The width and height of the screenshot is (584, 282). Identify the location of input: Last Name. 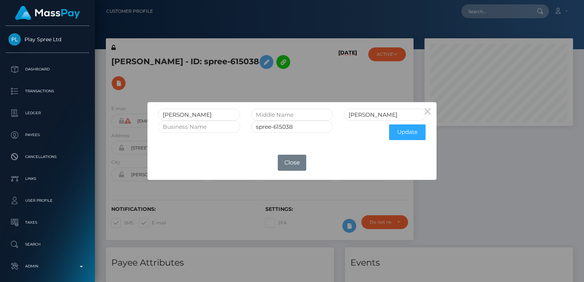
(385, 115).